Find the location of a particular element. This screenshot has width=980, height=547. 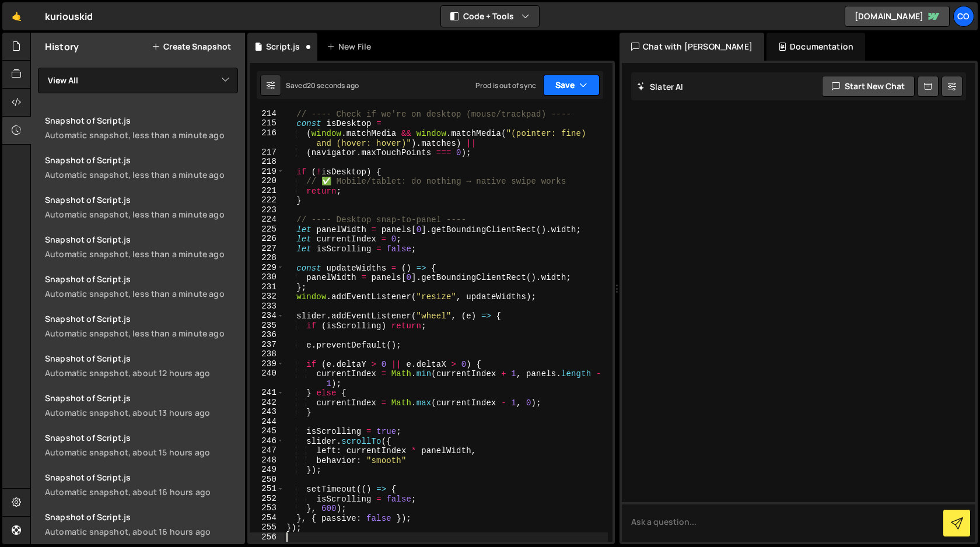

div: Documentation is located at coordinates (815, 47).